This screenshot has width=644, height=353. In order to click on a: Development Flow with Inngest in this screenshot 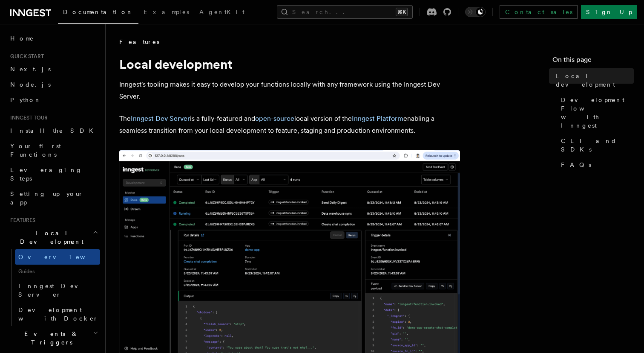, I will do `click(595, 112)`.